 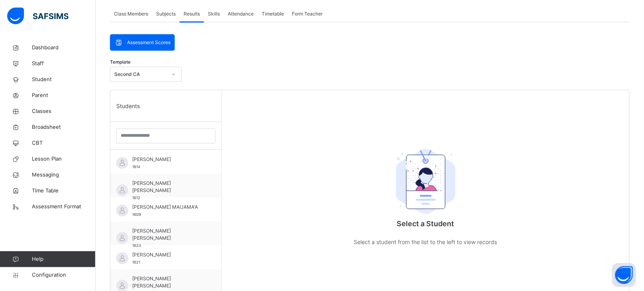 I want to click on span: Messaging, so click(x=64, y=175).